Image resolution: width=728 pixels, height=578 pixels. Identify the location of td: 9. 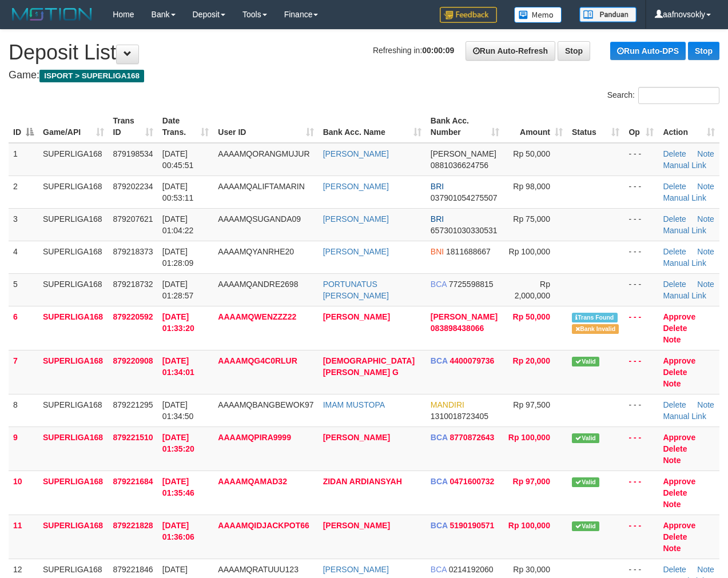
(23, 449).